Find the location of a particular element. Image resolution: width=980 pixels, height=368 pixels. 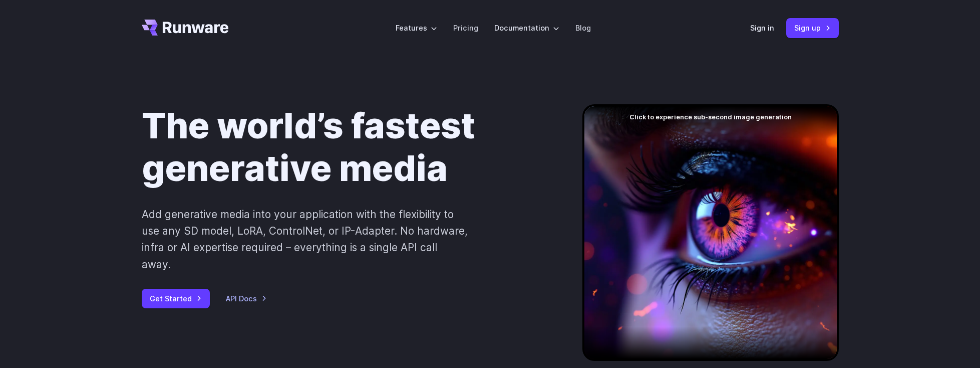

a: Blog is located at coordinates (583, 28).